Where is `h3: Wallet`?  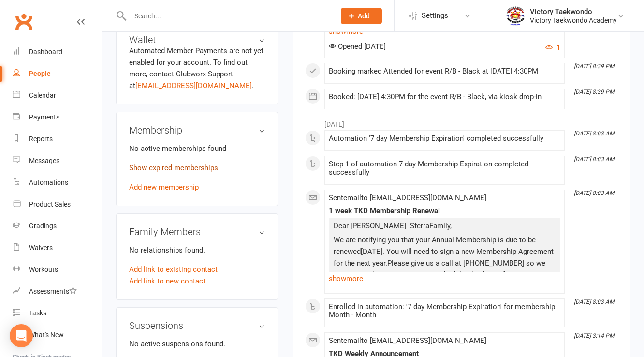
h3: Wallet is located at coordinates (197, 39).